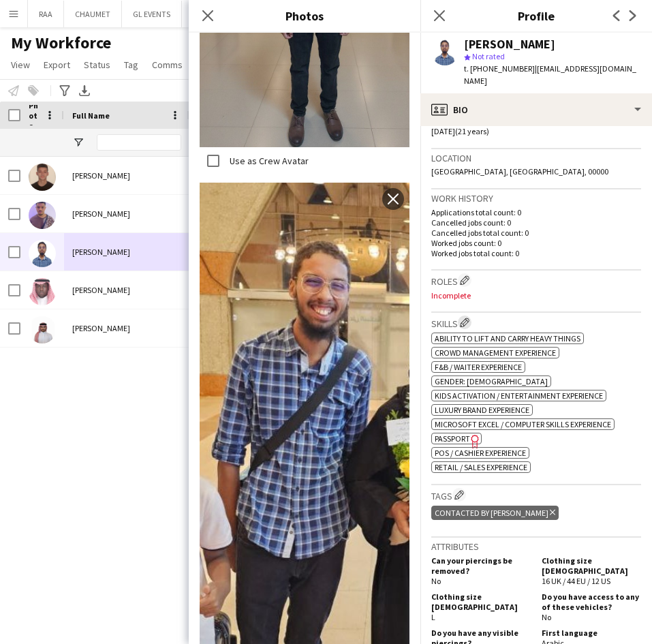 This screenshot has width=652, height=644. What do you see at coordinates (21, 64) in the screenshot?
I see `span: View` at bounding box center [21, 64].